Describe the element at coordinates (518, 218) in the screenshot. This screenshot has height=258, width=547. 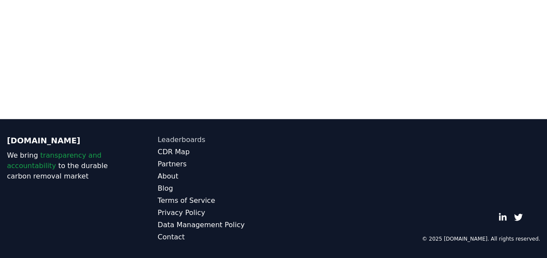
I see `a: Twitter` at that location.